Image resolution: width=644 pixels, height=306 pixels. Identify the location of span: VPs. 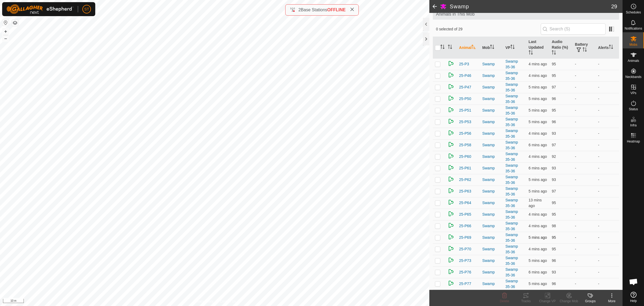
(634, 93).